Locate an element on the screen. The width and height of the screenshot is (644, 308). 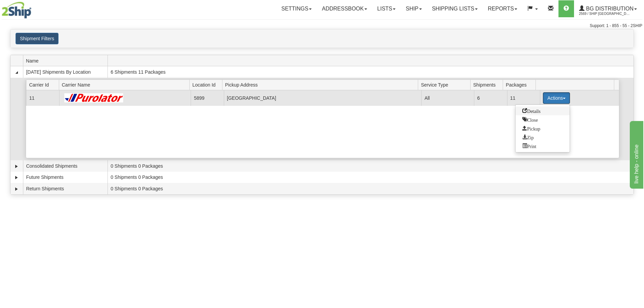
button: Shipment Filters is located at coordinates (37, 38).